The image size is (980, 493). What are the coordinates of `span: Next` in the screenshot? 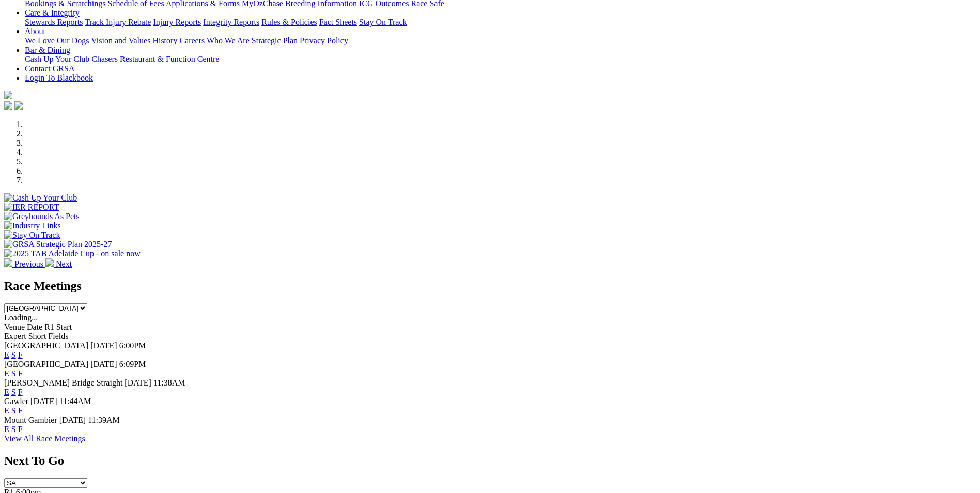 It's located at (64, 263).